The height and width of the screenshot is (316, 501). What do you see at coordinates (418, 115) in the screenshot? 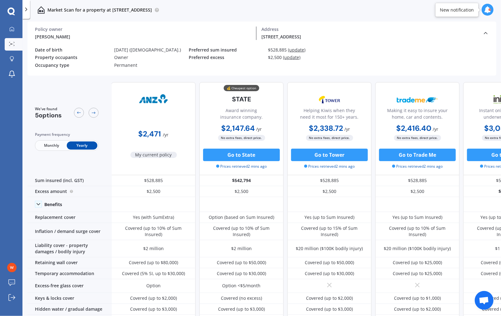
I see `div: Making it easy to insure your home, car and contents.` at bounding box center [418, 115].